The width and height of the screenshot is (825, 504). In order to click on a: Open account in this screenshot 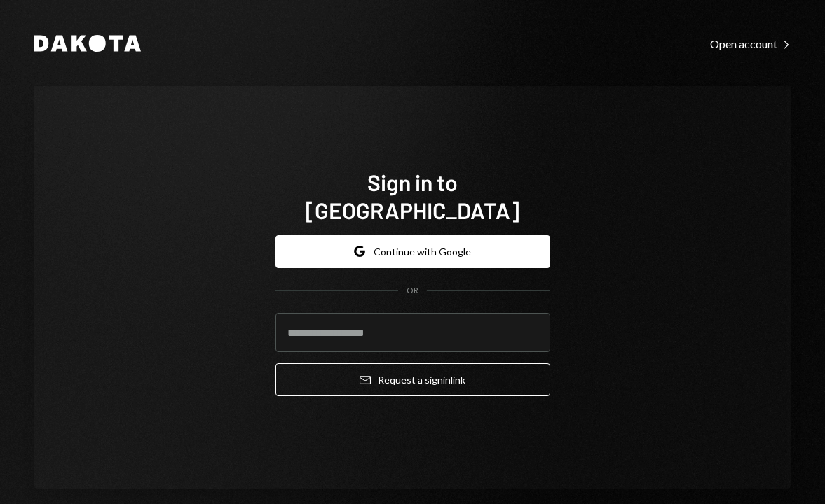, I will do `click(750, 43)`.